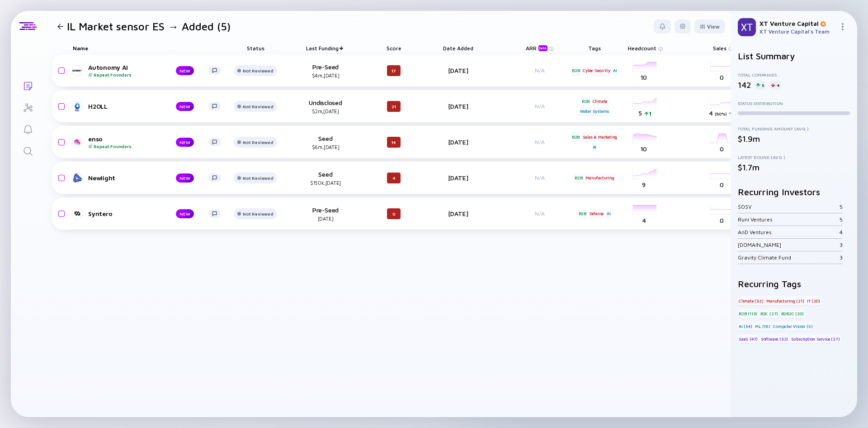  Describe the element at coordinates (27, 150) in the screenshot. I see `a: Search` at that location.